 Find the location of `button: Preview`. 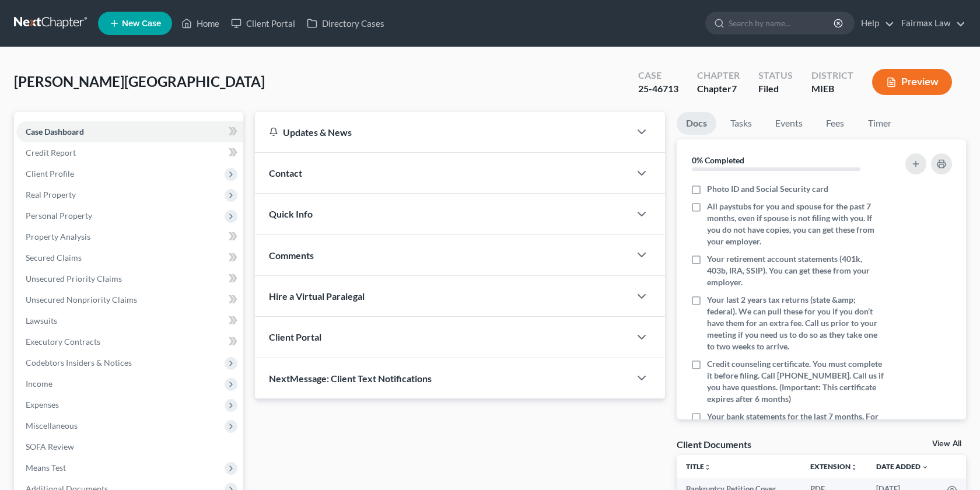

button: Preview is located at coordinates (911, 82).